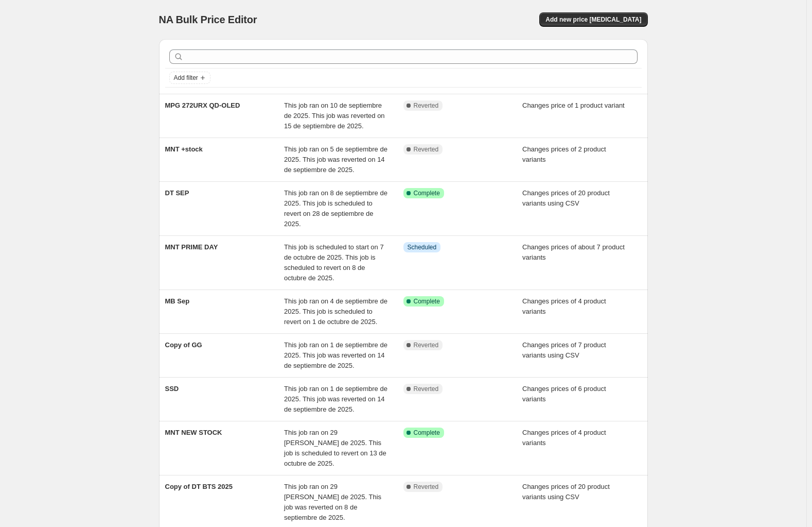 The height and width of the screenshot is (527, 812). I want to click on span: Changes prices of 6 product variants, so click(564, 394).